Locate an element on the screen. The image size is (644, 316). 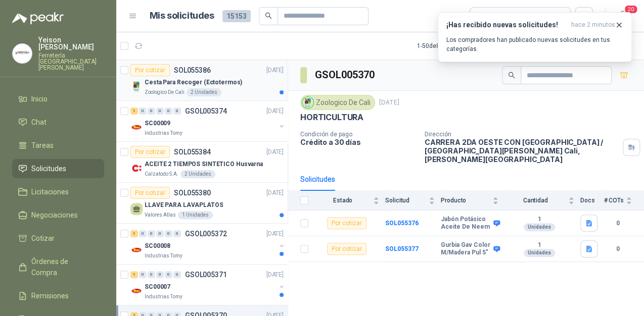
b: 0 is located at coordinates (618, 223).